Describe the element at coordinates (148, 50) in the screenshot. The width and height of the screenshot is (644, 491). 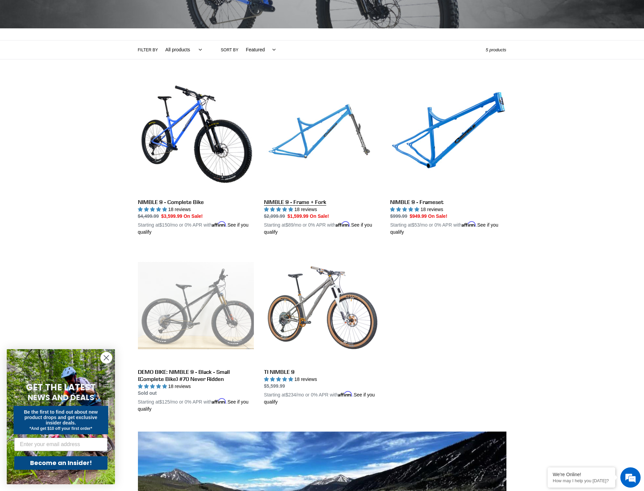
I see `label: Filter by` at that location.